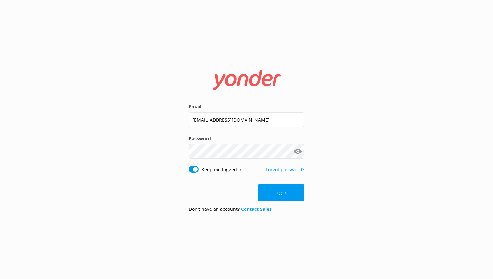 This screenshot has height=279, width=493. I want to click on label: Password, so click(247, 139).